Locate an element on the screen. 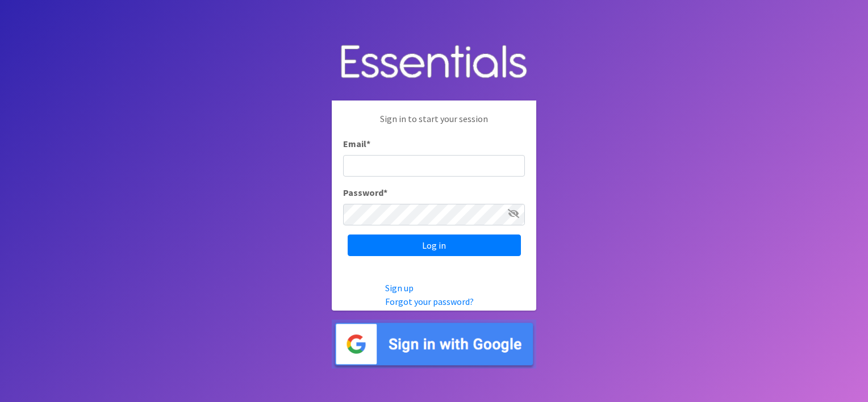 This screenshot has height=402, width=868. a: Sign up is located at coordinates (399, 288).